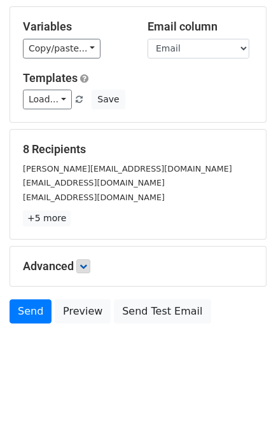  What do you see at coordinates (31, 312) in the screenshot?
I see `a: Send` at bounding box center [31, 312].